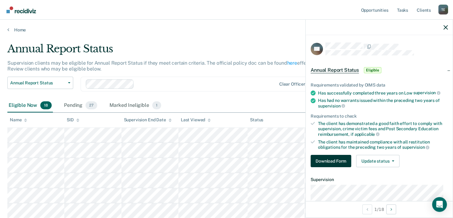 The image size is (453, 218). Describe the element at coordinates (135, 105) in the screenshot. I see `div: Marked Ineligible` at that location.